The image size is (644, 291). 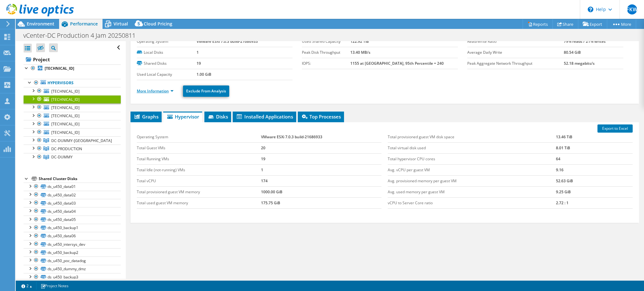 What do you see at coordinates (472, 159) in the screenshot?
I see `td: Total hypervisor CPU cores` at bounding box center [472, 159].